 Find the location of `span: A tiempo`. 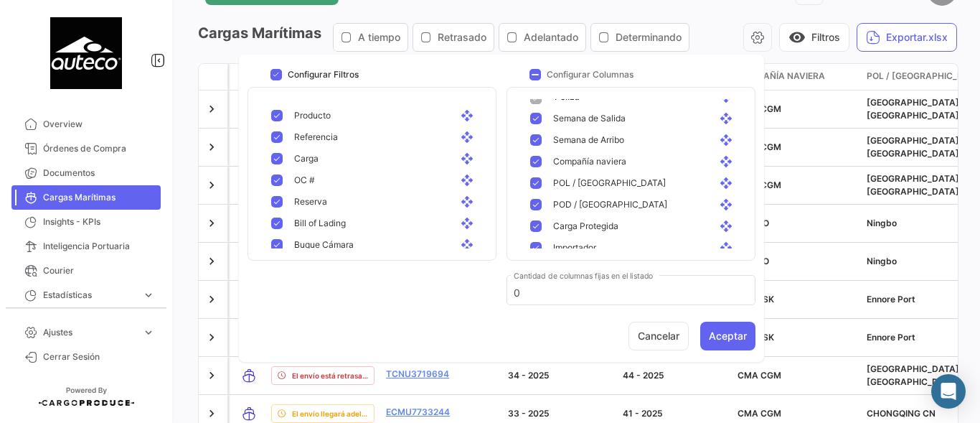

span: A tiempo is located at coordinates (379, 37).